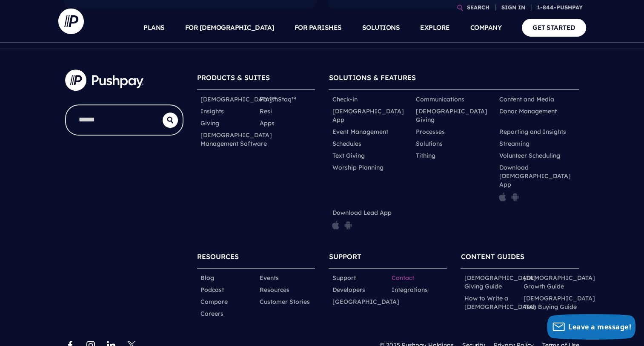 The width and height of the screenshot is (644, 346). I want to click on a: Integrations, so click(409, 289).